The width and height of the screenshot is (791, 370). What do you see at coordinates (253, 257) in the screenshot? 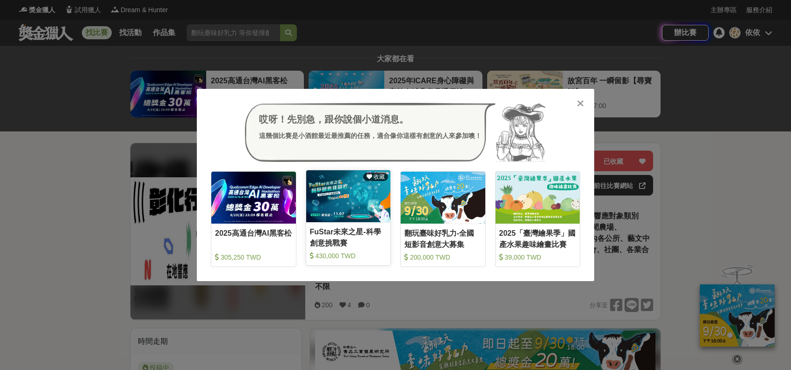
I see `div: 305,250 TWD` at bounding box center [253, 257].